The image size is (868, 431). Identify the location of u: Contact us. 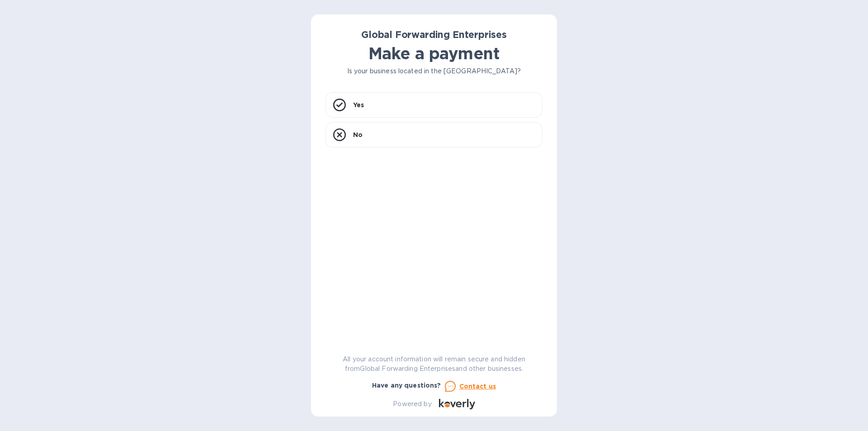
(478, 386).